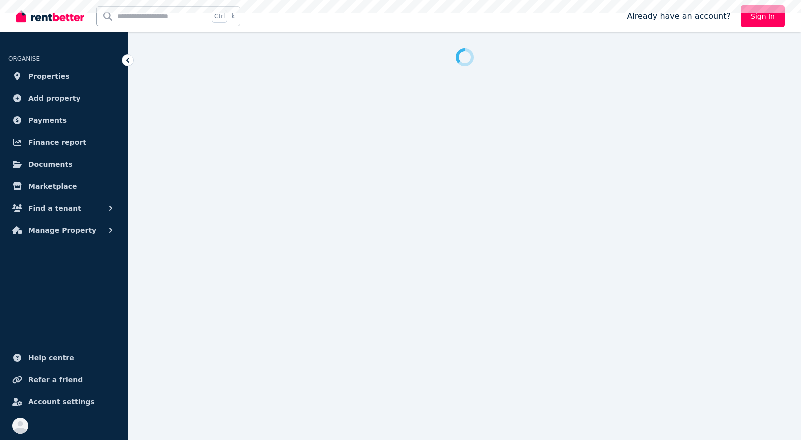 The width and height of the screenshot is (801, 440). Describe the element at coordinates (64, 208) in the screenshot. I see `button: Find a tenant` at that location.